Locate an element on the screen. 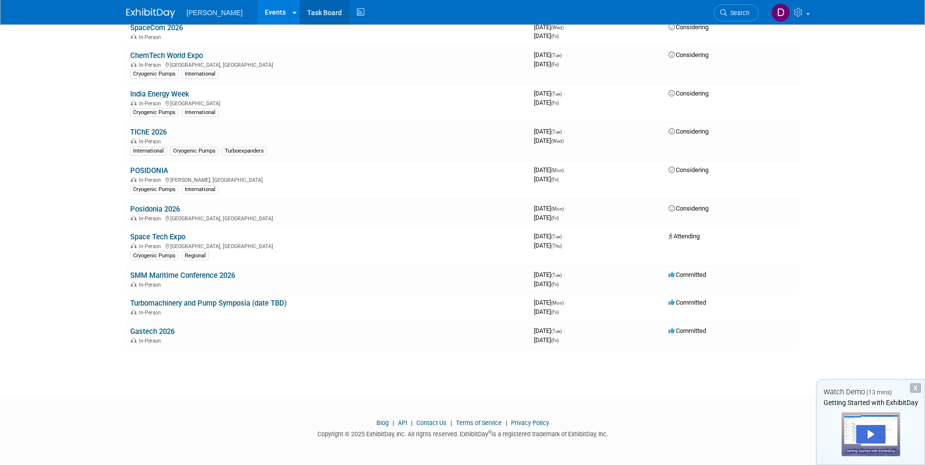  div: Watch Demo is located at coordinates (871, 392).